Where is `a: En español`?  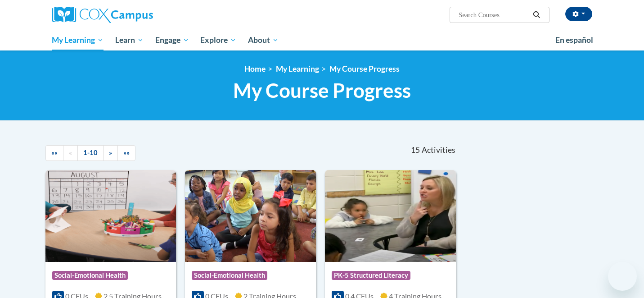
a: En español is located at coordinates (574, 40).